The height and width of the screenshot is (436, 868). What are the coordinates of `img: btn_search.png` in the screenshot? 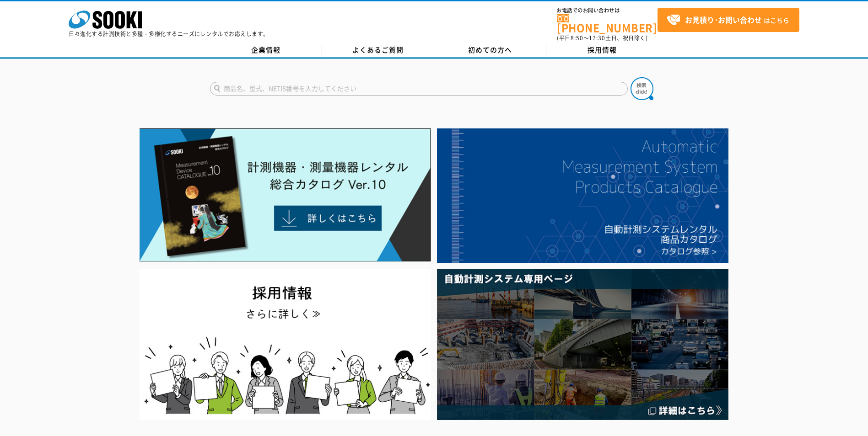 It's located at (642, 89).